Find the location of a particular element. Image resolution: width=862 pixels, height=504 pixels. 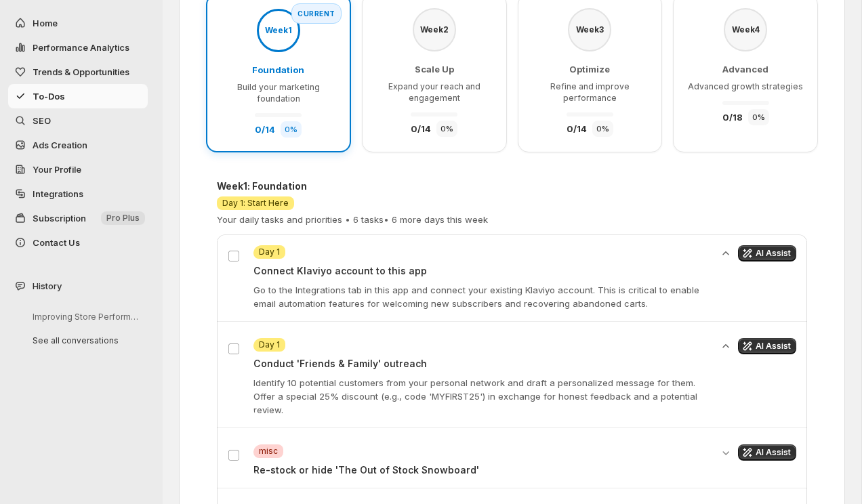

button: See all conversations is located at coordinates (86, 340).